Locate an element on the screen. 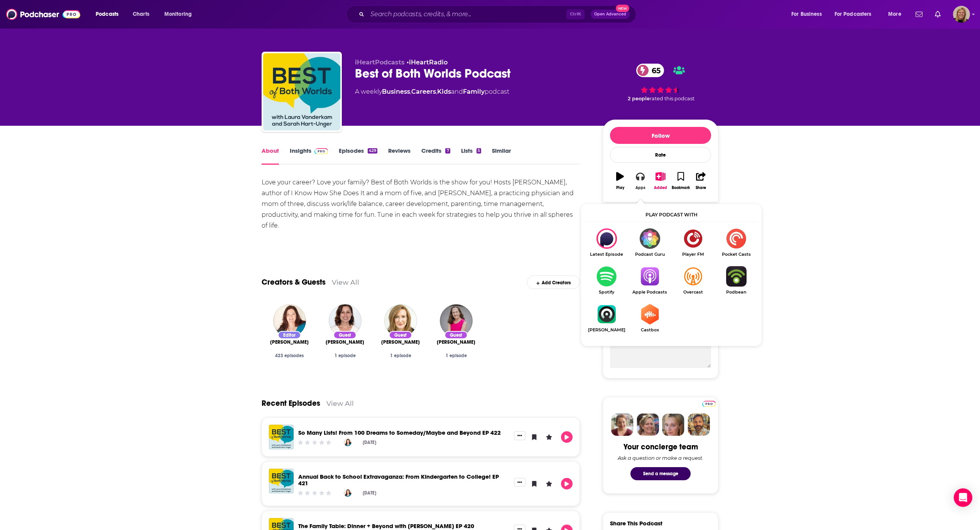 The width and height of the screenshot is (980, 530). span: and is located at coordinates (457, 91).